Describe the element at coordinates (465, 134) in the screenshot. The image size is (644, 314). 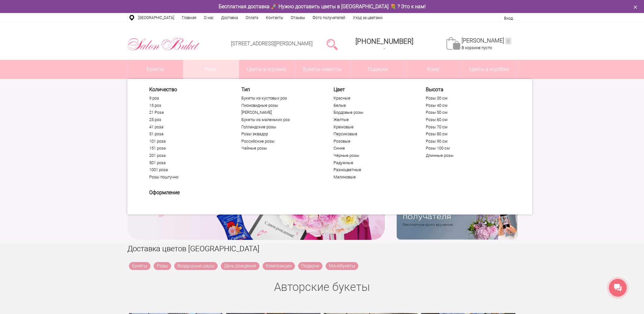
I see `a: Розы 80 см` at that location.